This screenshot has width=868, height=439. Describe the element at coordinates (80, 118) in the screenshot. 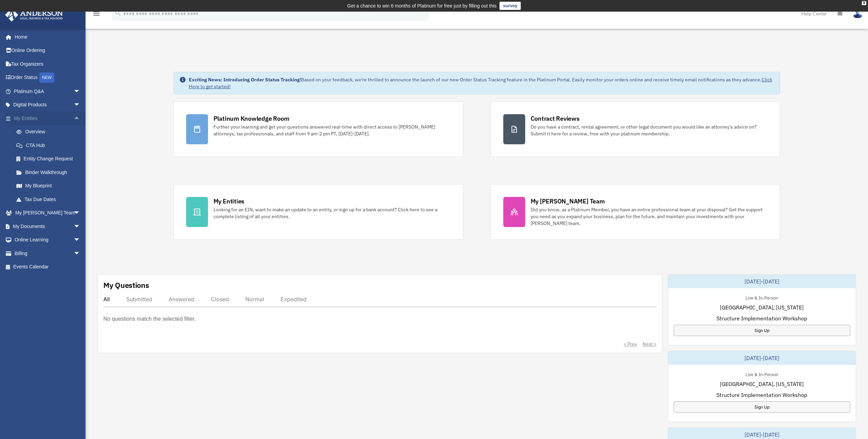

I see `span: arrow_drop_up` at that location.